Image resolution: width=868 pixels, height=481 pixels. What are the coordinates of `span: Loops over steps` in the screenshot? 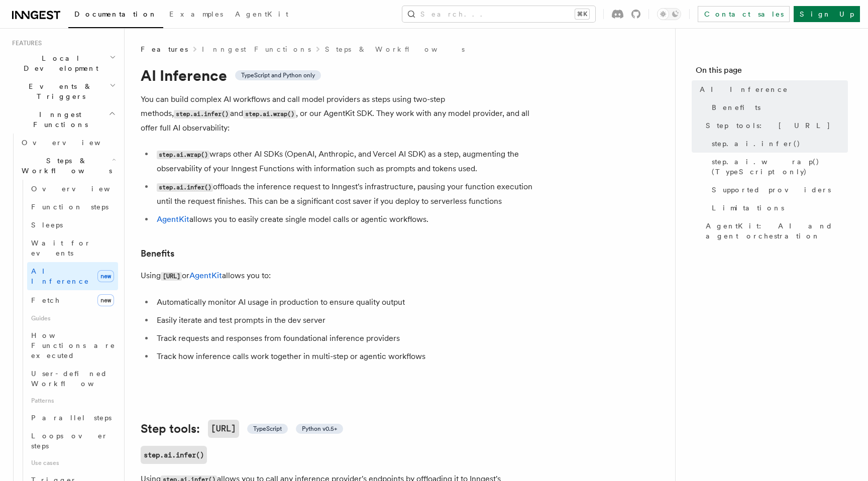 It's located at (69, 441).